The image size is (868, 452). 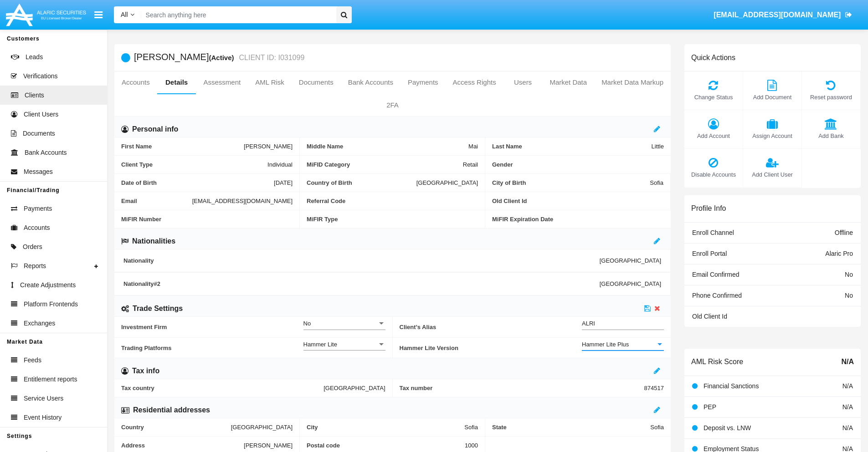 I want to click on span: Verifications, so click(x=40, y=76).